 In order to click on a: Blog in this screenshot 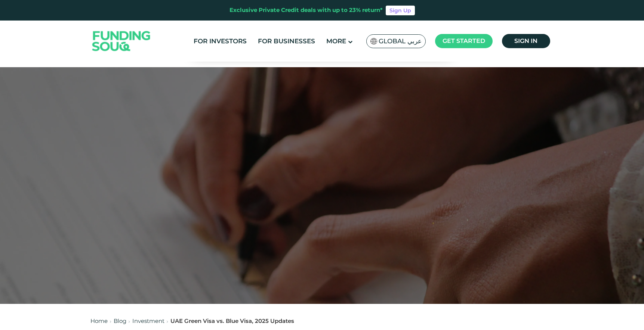, I will do `click(120, 321)`.